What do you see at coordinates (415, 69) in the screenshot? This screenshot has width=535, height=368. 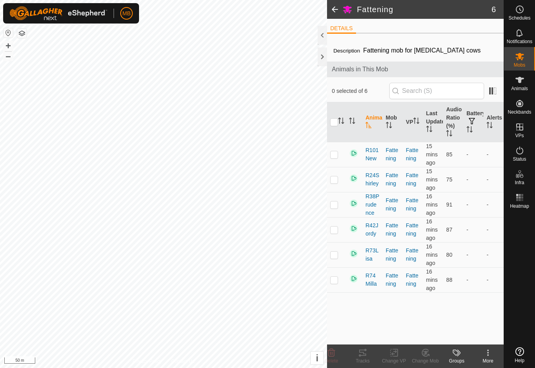 I see `span: Animals in This Mob` at bounding box center [415, 69].